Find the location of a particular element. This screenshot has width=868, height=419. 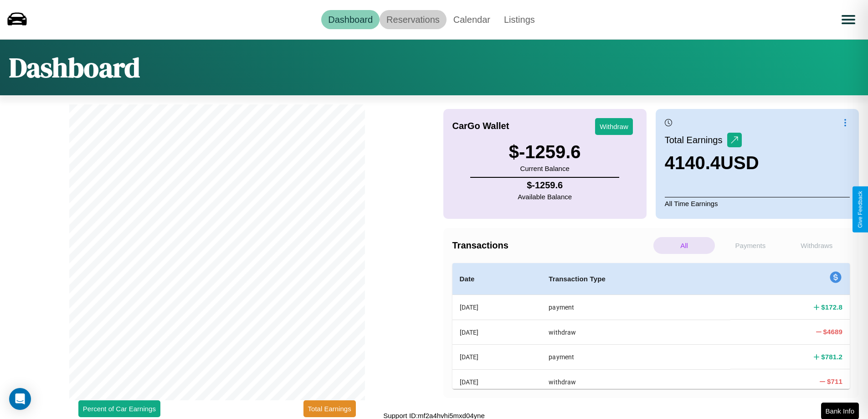

h4: Date is located at coordinates (497, 279).